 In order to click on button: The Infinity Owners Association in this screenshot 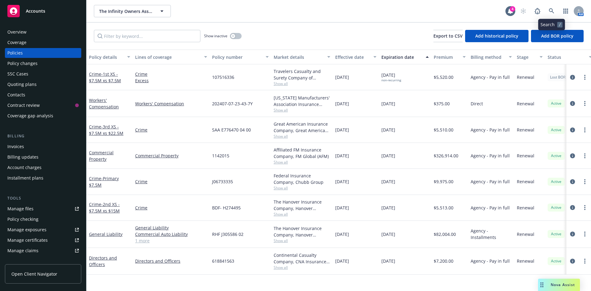, I will do `click(132, 11)`.